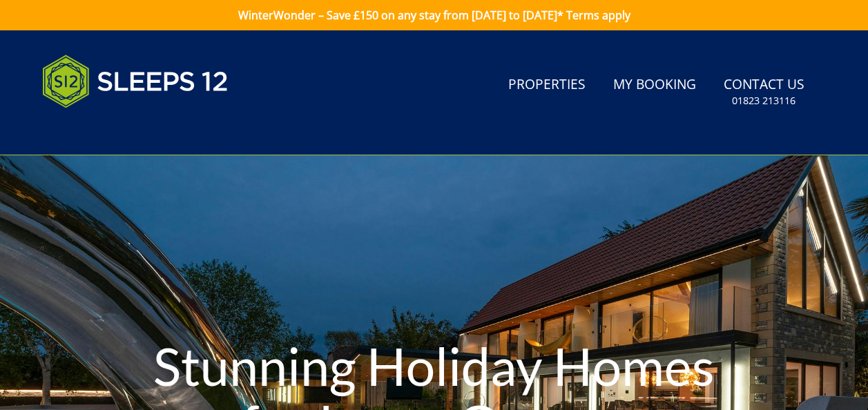 Image resolution: width=868 pixels, height=410 pixels. What do you see at coordinates (764, 92) in the screenshot?
I see `a: Contact Us01823 213116` at bounding box center [764, 92].